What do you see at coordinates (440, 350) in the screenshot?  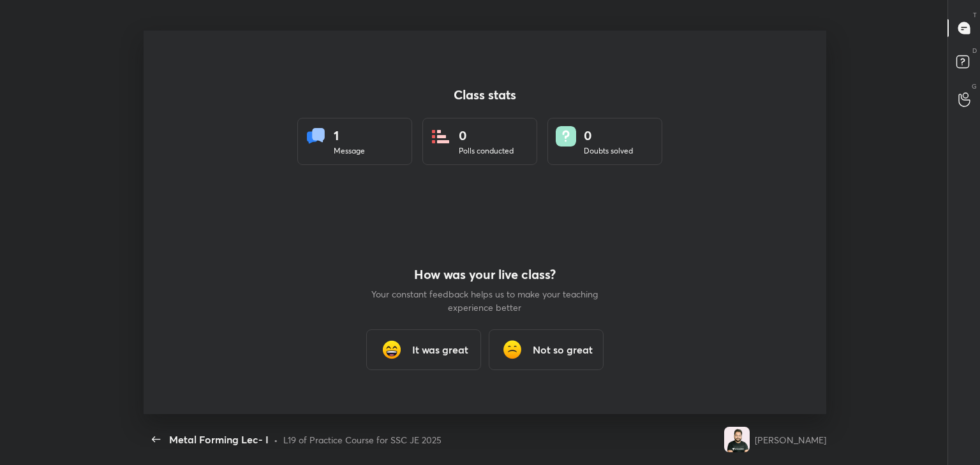 I see `h3: It was great` at bounding box center [440, 350].